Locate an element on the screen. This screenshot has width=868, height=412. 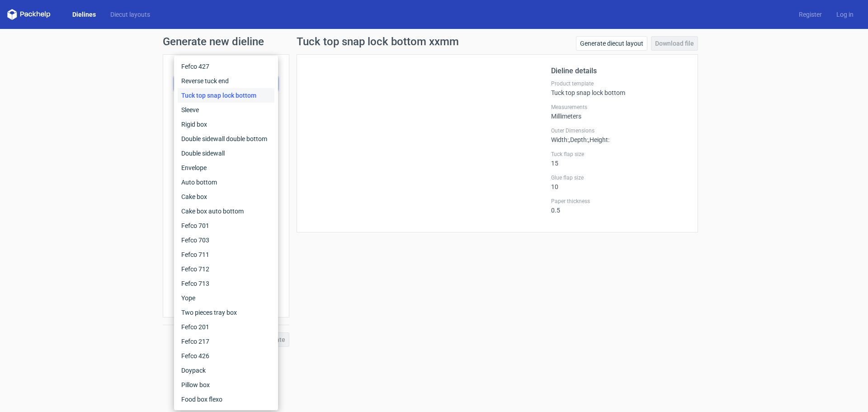
label: Glue flap size is located at coordinates (619, 177).